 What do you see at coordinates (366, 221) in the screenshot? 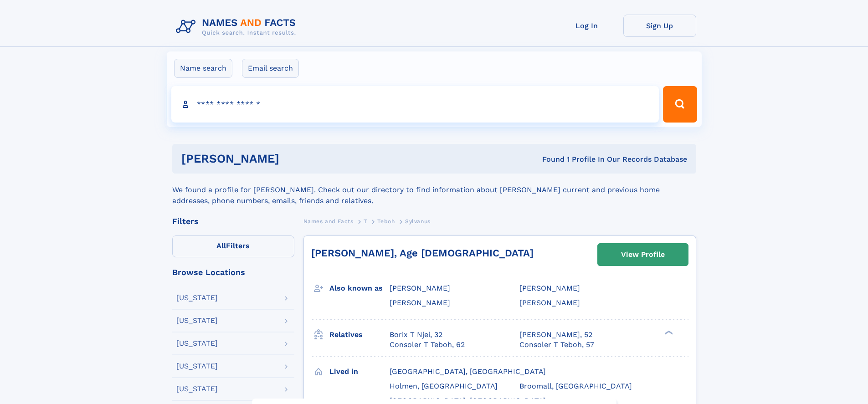
I see `a: T` at bounding box center [366, 221].